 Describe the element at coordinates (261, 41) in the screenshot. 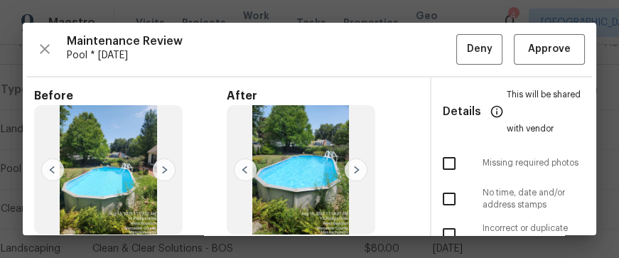

I see `span: Maintenance Review` at that location.